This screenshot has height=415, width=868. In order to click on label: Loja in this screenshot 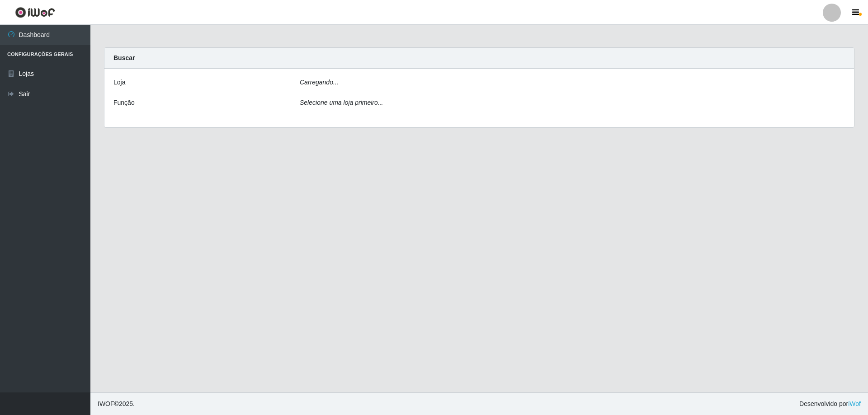, I will do `click(120, 82)`.